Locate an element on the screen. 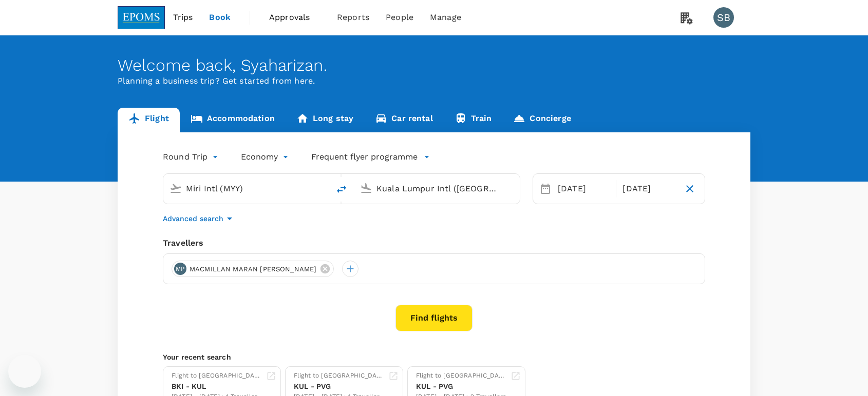 This screenshot has height=396, width=868. button: Advanced search is located at coordinates (199, 219).